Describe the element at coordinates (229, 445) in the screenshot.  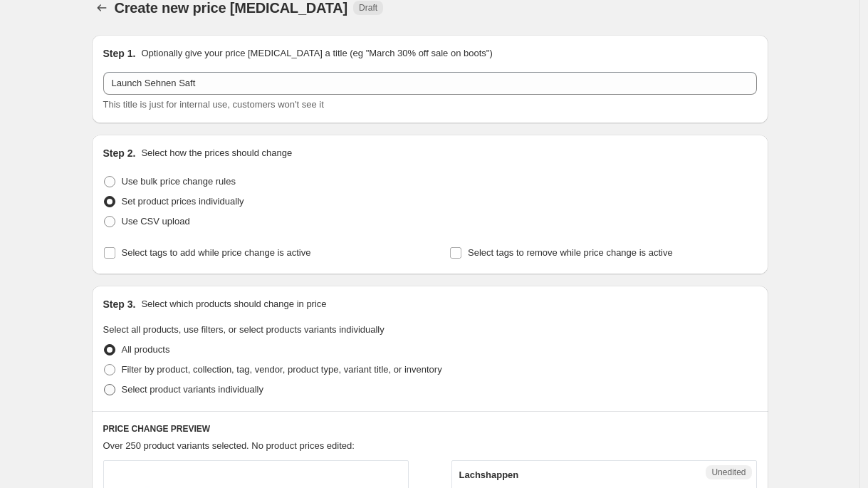
I see `span: Over 250 product variants selected. No product prices edited:` at that location.